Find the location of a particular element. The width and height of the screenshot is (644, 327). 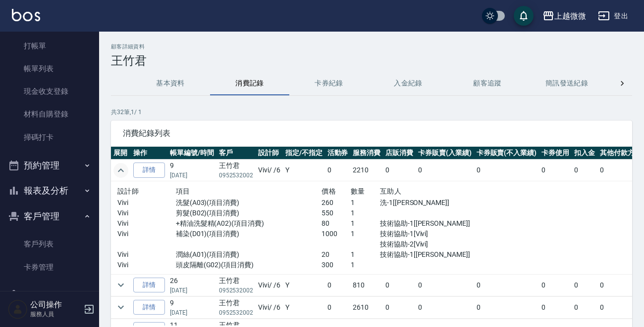

td: 王竹君 is located at coordinates (236, 307).